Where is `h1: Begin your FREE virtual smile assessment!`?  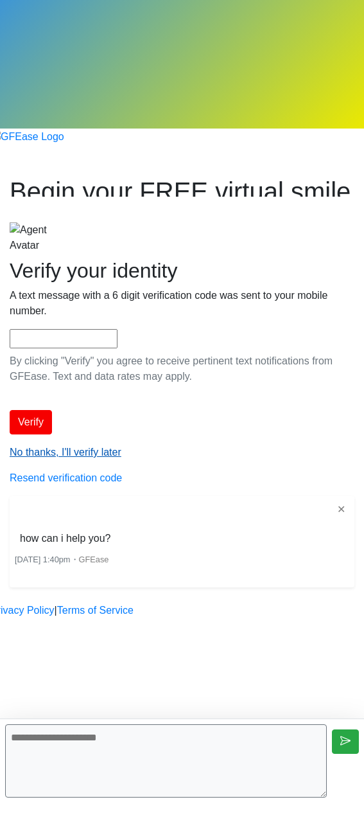
h1: Begin your FREE virtual smile assessment! is located at coordinates (182, 184).